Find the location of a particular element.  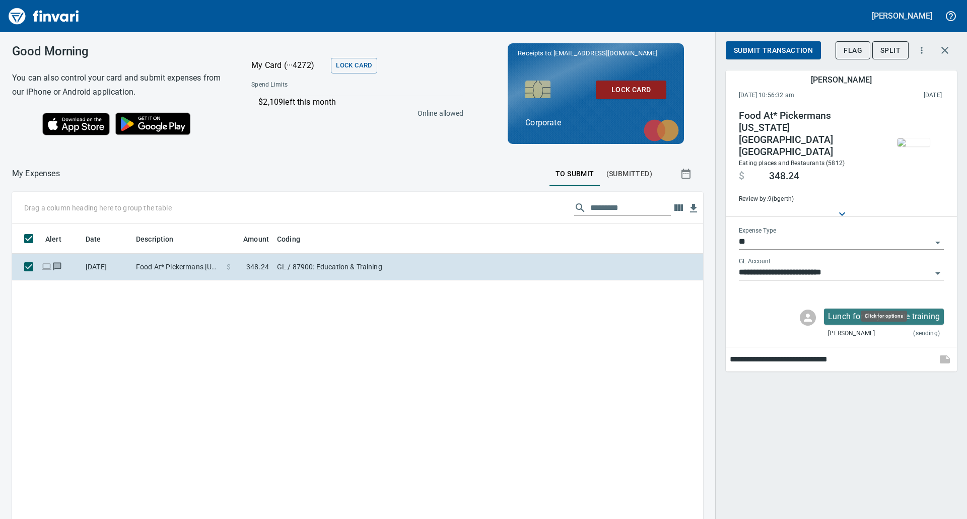

img: Get it on Google Play is located at coordinates (153, 124).